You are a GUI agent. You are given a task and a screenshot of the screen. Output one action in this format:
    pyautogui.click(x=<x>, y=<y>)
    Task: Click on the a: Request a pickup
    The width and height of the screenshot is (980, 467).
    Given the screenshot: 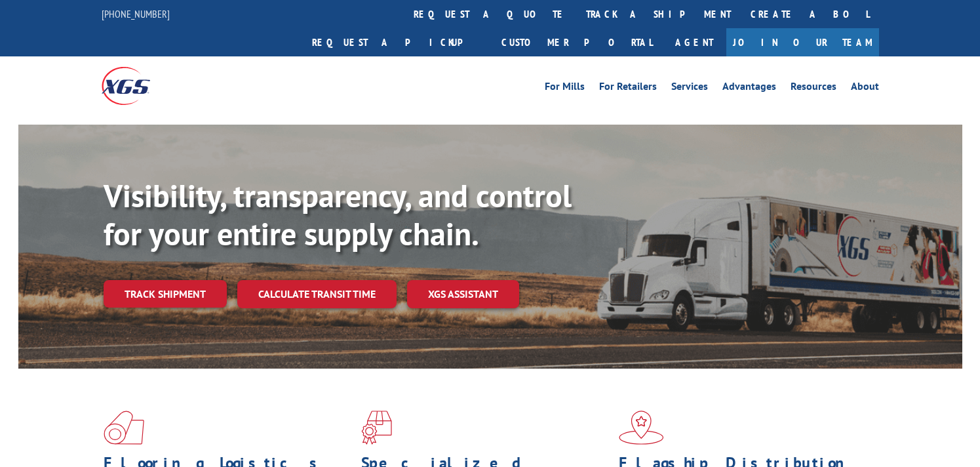 What is the action you would take?
    pyautogui.click(x=397, y=42)
    